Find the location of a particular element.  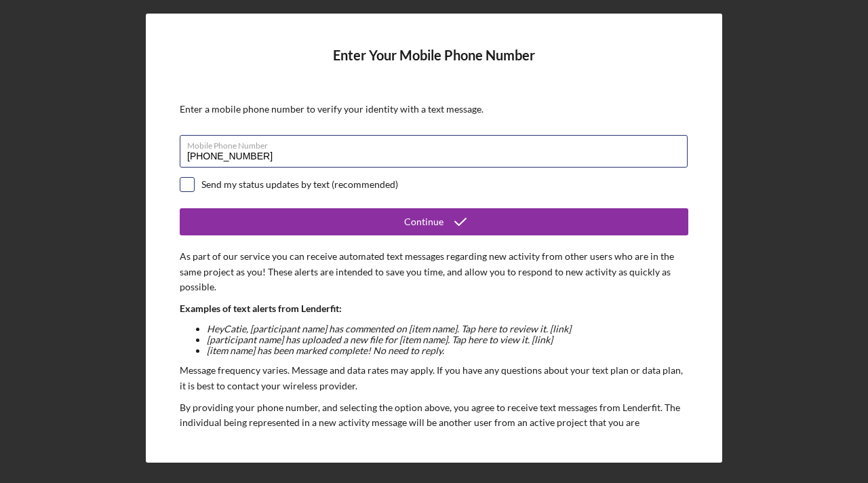

h4: Enter Your Mobile Phone Number is located at coordinates (434, 65).